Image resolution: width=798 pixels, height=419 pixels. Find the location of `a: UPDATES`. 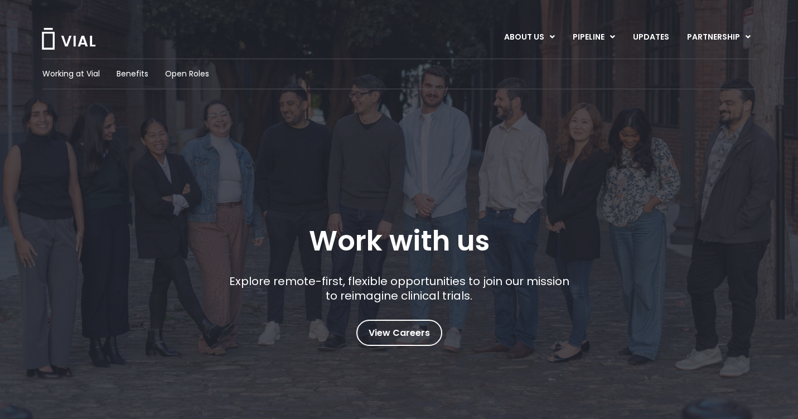

a: UPDATES is located at coordinates (651, 37).